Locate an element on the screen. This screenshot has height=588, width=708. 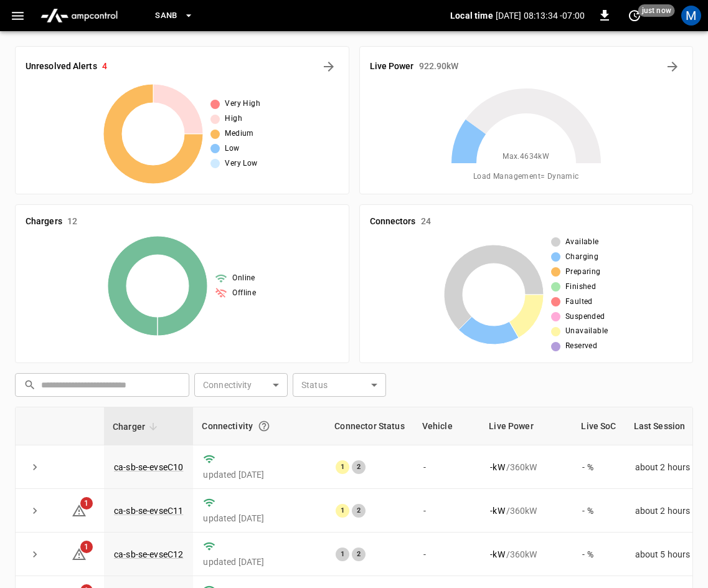
h6: Chargers is located at coordinates (44, 222).